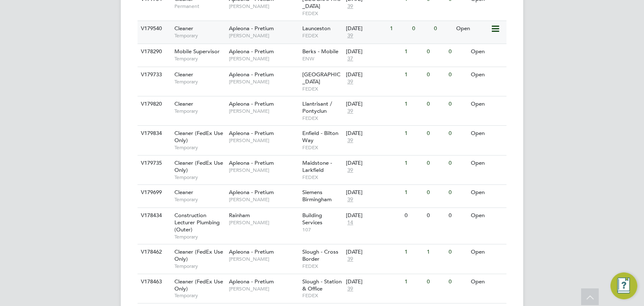 This screenshot has height=306, width=644. I want to click on span: 107, so click(322, 230).